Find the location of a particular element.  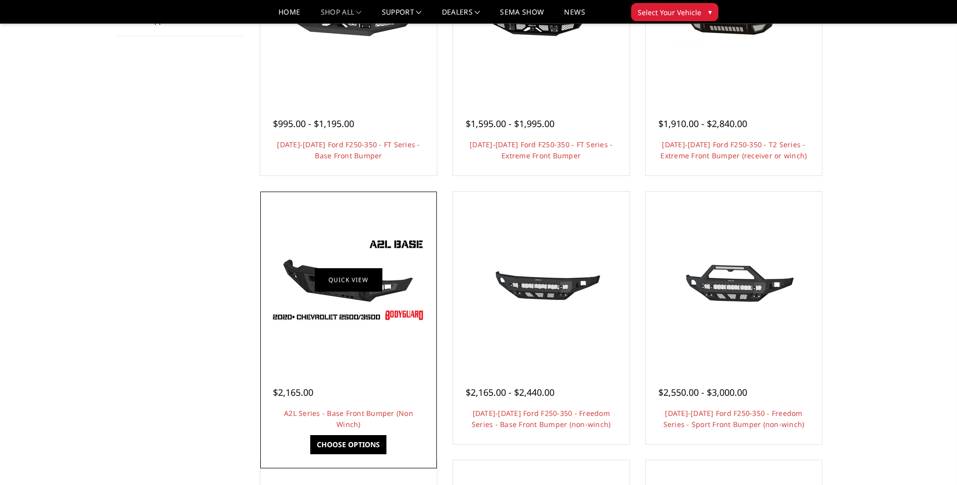

span: $2,550.00 - $3,000.00 is located at coordinates (703, 393).